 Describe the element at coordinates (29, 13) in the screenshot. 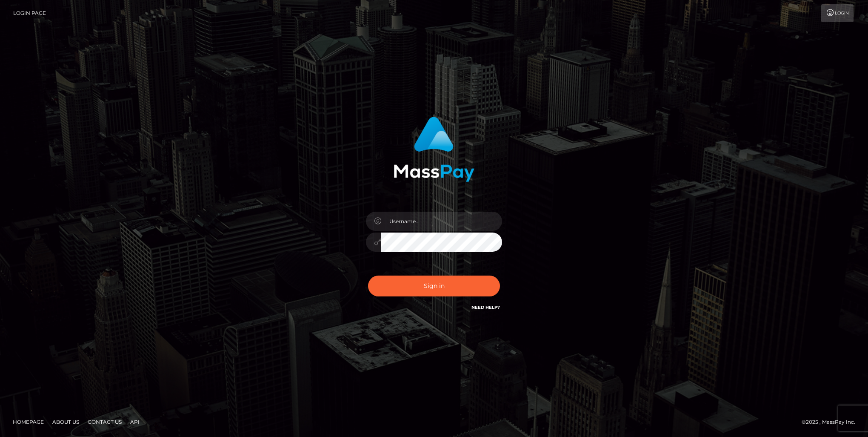

I see `a: Login Page` at that location.